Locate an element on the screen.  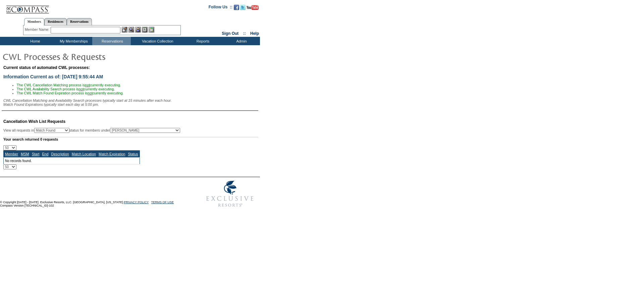
img: Exclusive Resorts is located at coordinates (230, 194).